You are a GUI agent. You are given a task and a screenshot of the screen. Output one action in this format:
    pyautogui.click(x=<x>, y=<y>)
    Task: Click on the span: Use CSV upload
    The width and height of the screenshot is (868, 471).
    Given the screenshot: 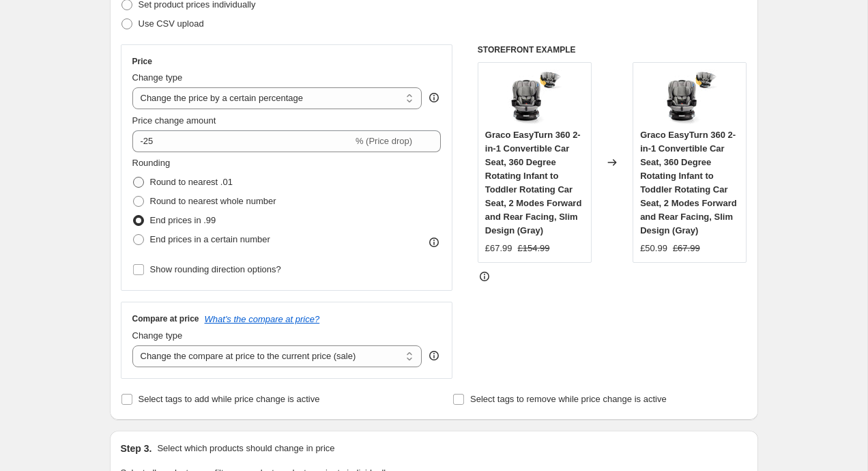 What is the action you would take?
    pyautogui.click(x=172, y=23)
    